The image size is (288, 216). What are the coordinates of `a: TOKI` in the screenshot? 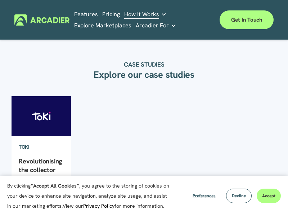 It's located at (24, 147).